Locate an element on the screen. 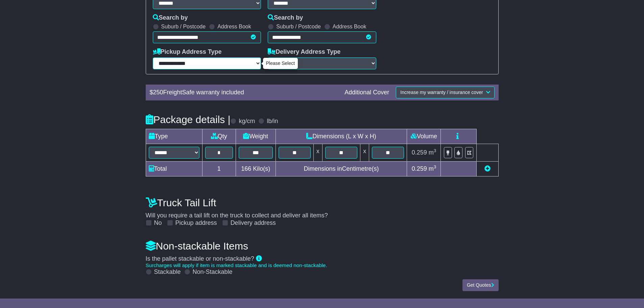 The height and width of the screenshot is (308, 644). label: No is located at coordinates (158, 223).